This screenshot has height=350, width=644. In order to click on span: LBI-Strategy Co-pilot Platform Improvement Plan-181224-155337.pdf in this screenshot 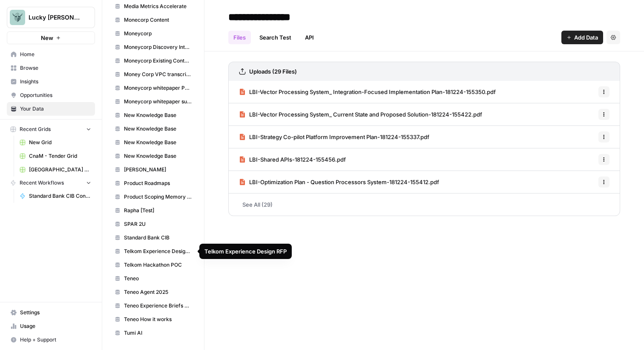, I will do `click(339, 137)`.